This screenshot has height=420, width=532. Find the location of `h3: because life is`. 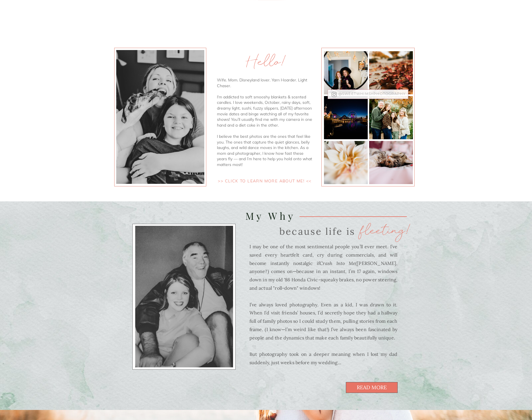

h3: because life is is located at coordinates (317, 234).